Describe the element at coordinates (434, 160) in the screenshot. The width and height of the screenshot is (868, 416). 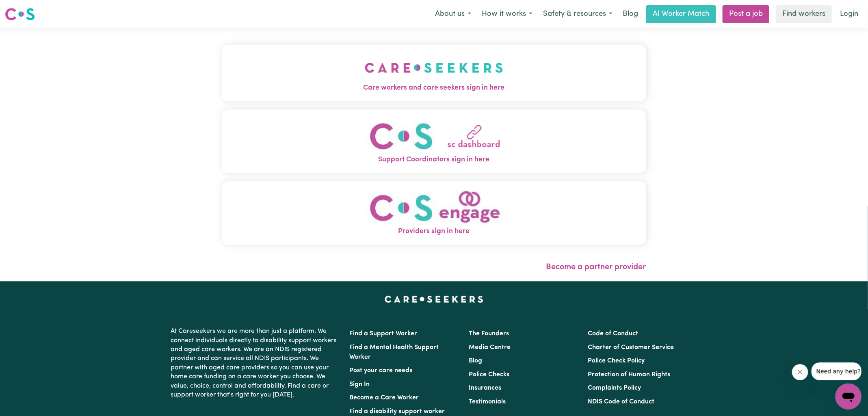
I see `span: Support Coordinators sign in here` at that location.